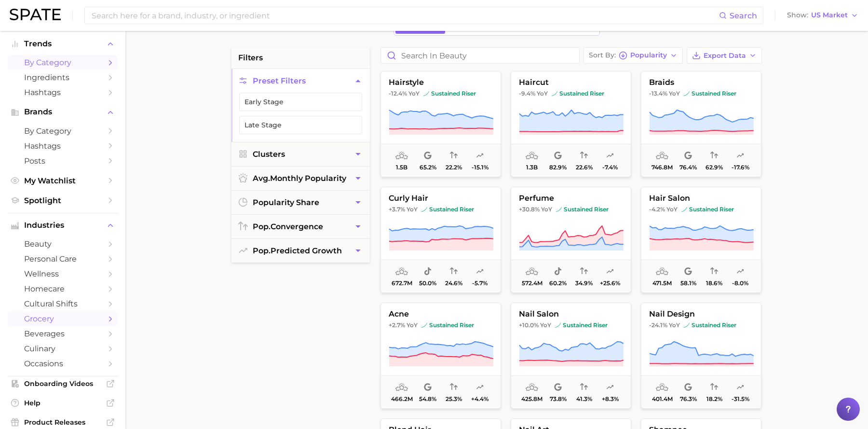  What do you see at coordinates (301, 202) in the screenshot?
I see `button: popularity share` at bounding box center [301, 202].